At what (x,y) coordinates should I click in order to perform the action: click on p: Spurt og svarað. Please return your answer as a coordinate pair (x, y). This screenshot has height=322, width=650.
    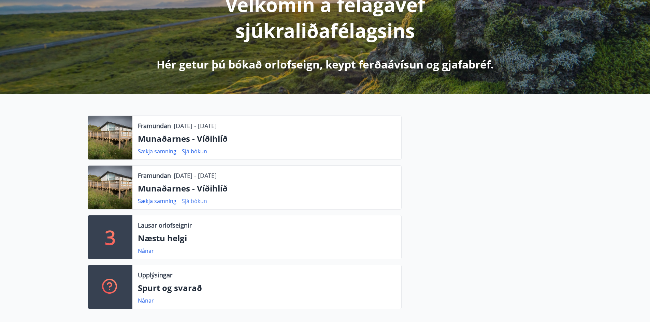
    Looking at the image, I should click on (267, 288).